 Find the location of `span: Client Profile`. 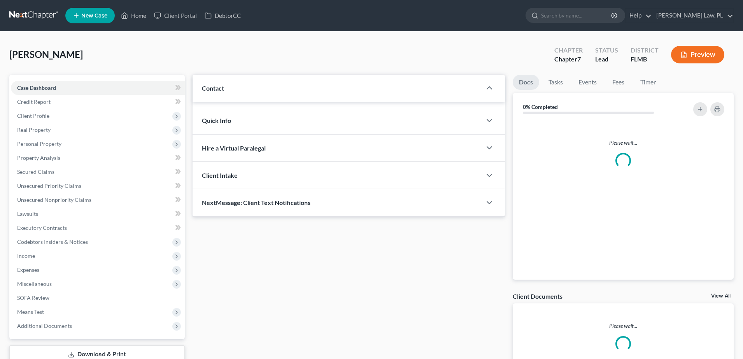

span: Client Profile is located at coordinates (33, 116).